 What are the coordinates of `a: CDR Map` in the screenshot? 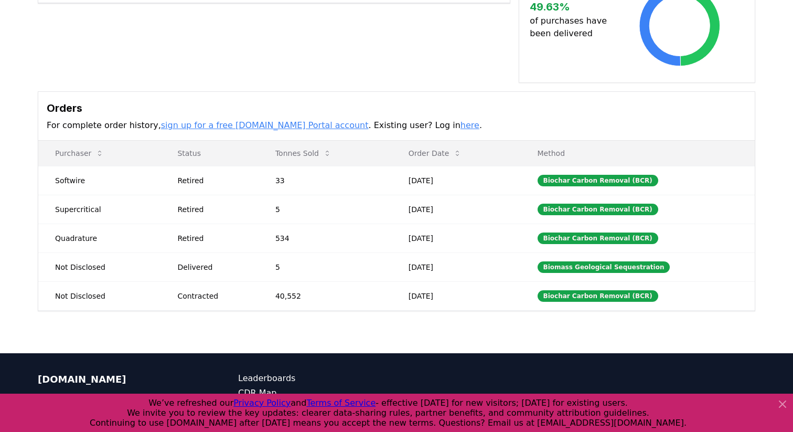 It's located at (317, 393).